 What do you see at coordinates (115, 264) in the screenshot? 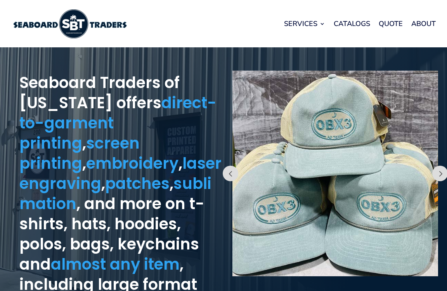
I see `a: almost any item` at bounding box center [115, 264].